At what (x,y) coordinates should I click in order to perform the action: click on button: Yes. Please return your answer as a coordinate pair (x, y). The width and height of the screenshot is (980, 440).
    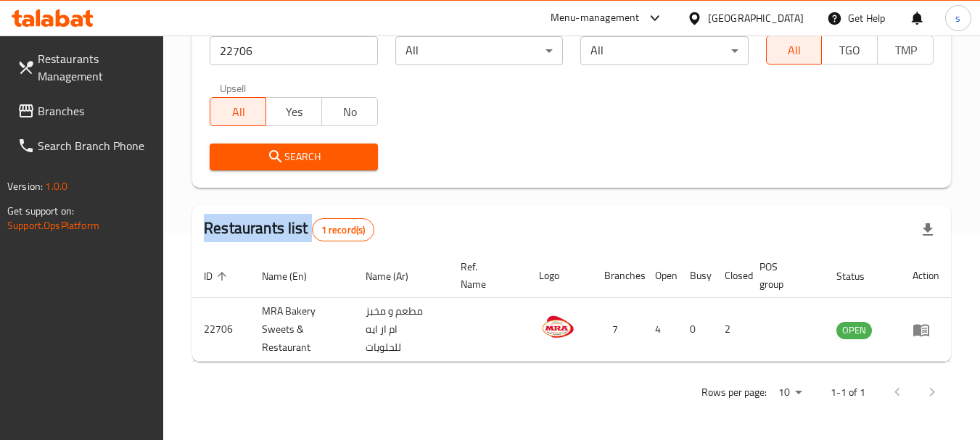
    Looking at the image, I should click on (294, 111).